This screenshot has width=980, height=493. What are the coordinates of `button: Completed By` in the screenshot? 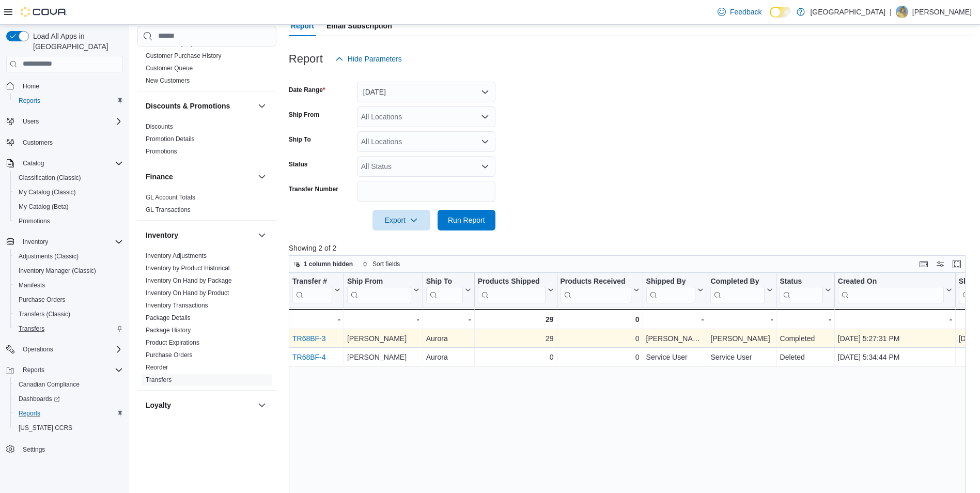 It's located at (742, 289).